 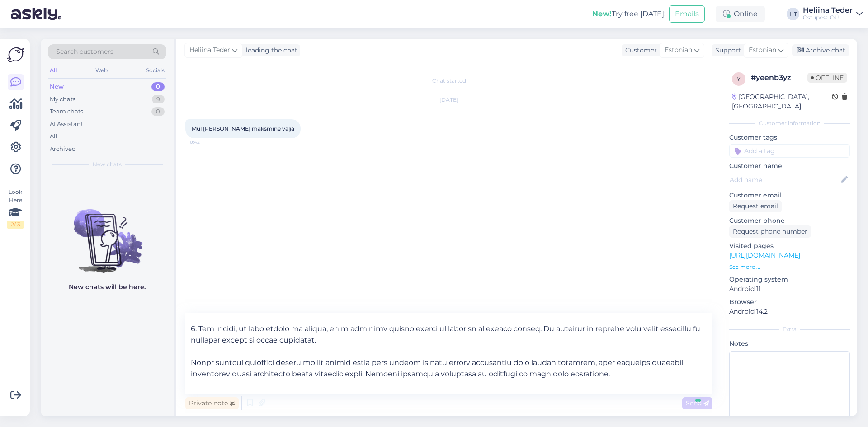 I want to click on div: Socials, so click(x=155, y=70).